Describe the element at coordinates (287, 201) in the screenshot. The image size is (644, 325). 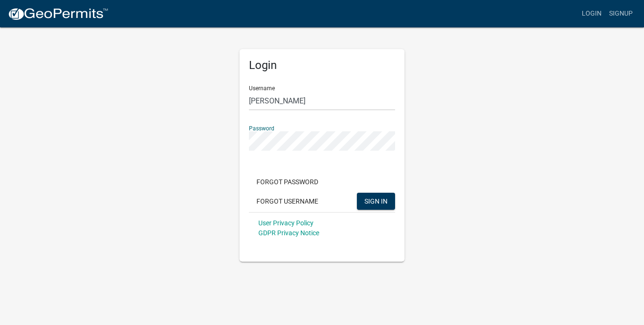
I see `button: Forgot Username` at that location.